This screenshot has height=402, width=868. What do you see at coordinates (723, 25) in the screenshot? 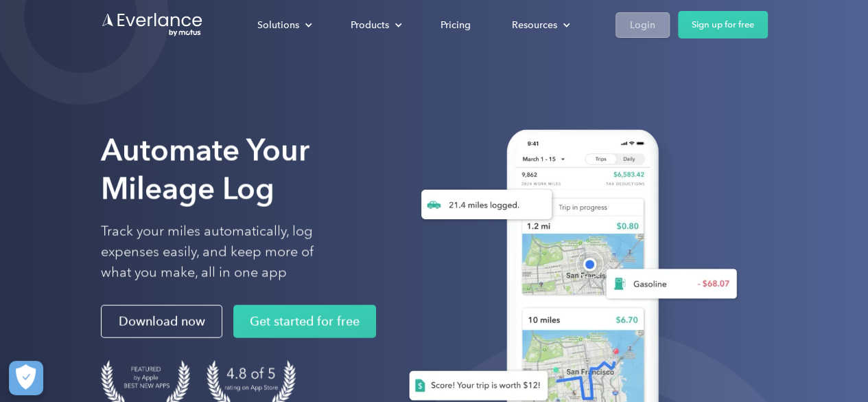
I see `a: Sign up for free` at bounding box center [723, 25].